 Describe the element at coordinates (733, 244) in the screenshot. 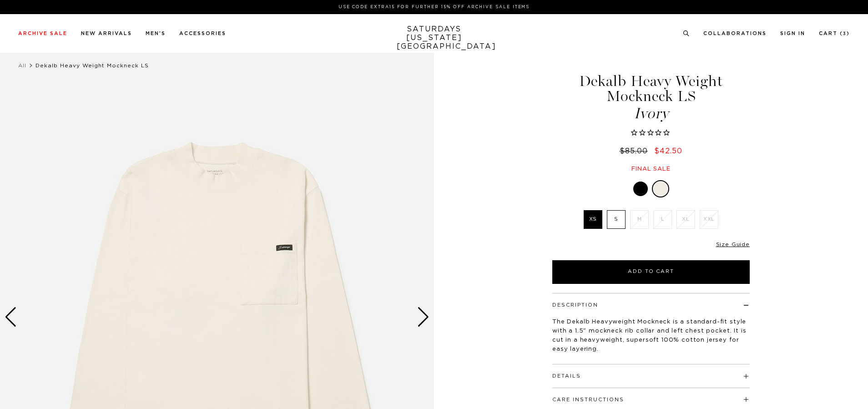

I see `a: Size Guide` at that location.